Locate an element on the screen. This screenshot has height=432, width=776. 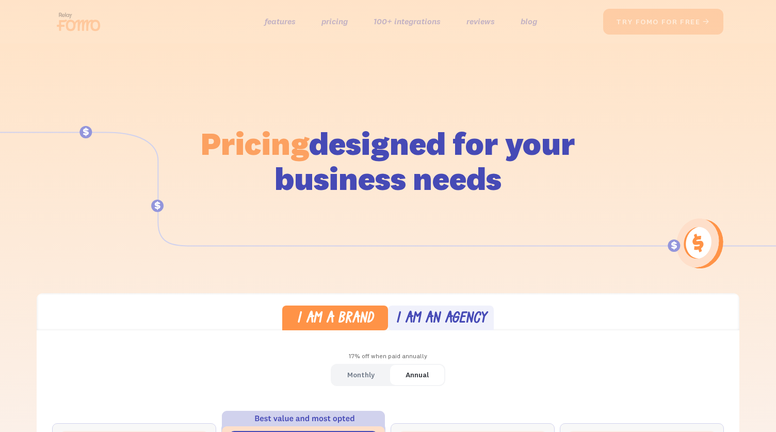
a: blog is located at coordinates (529, 21).